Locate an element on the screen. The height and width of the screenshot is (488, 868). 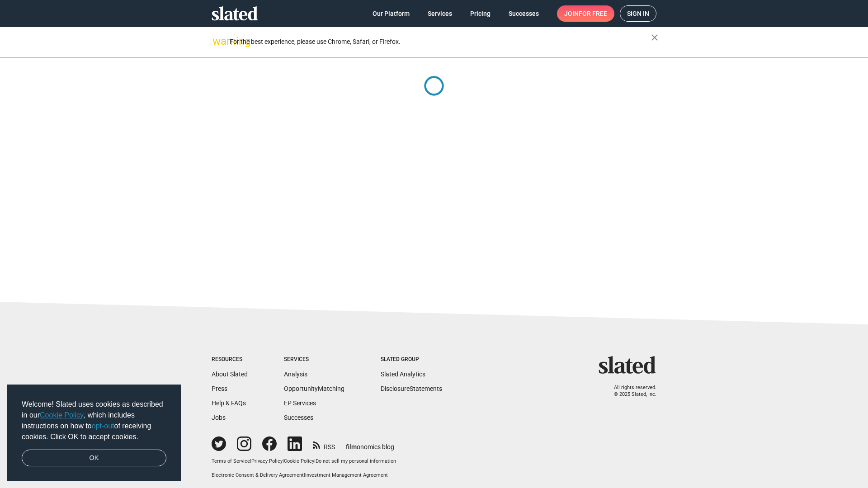
a: About Slated is located at coordinates (230, 374).